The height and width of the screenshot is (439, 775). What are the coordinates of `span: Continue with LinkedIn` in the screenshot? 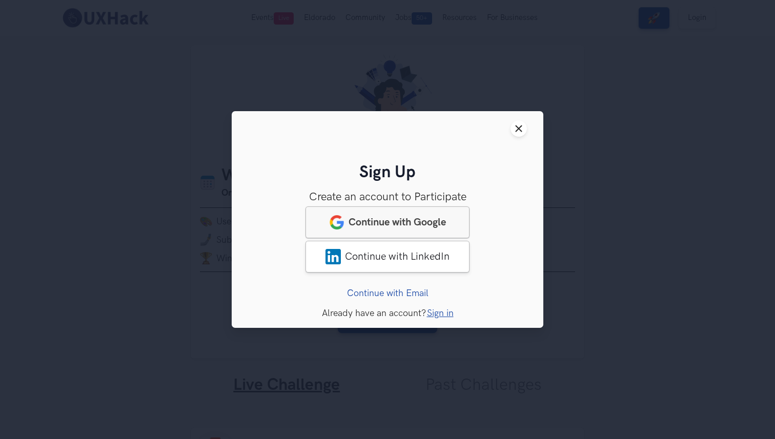 It's located at (397, 257).